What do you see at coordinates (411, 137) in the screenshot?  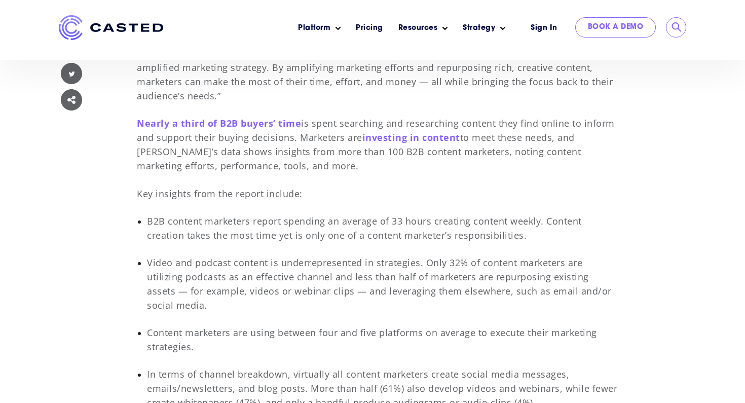 I see `span: investing in content` at bounding box center [411, 137].